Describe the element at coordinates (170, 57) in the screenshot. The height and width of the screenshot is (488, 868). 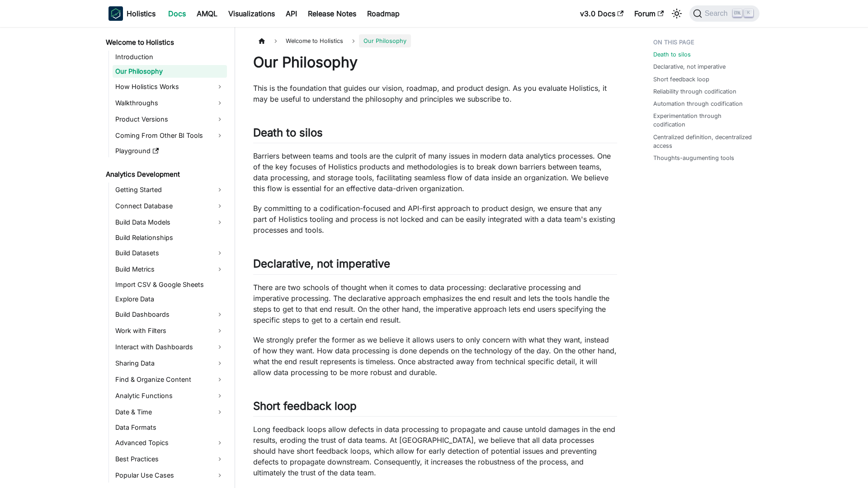
I see `a: Introduction` at that location.